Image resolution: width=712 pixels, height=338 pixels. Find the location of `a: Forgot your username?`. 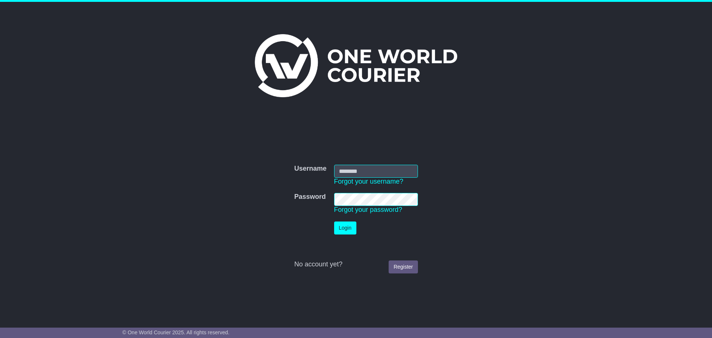

a: Forgot your username? is located at coordinates (368, 181).